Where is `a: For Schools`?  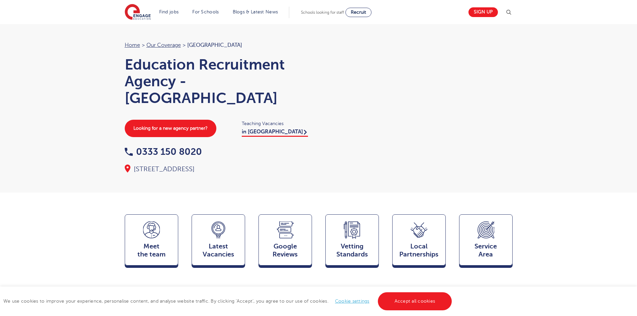 a: For Schools is located at coordinates (205, 12).